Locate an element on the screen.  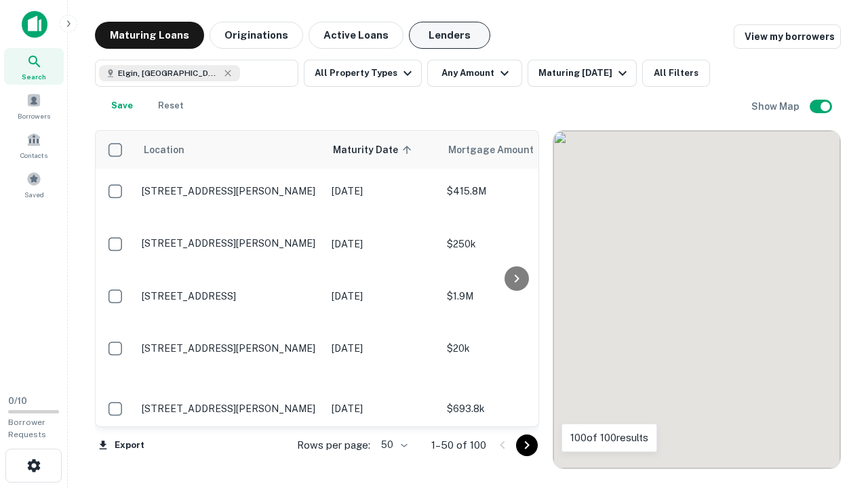
th: Mortgage Amount is located at coordinates (515, 150).